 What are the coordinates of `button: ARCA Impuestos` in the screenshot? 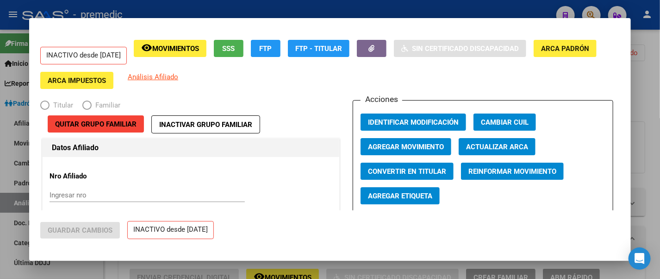 It's located at (77, 80).